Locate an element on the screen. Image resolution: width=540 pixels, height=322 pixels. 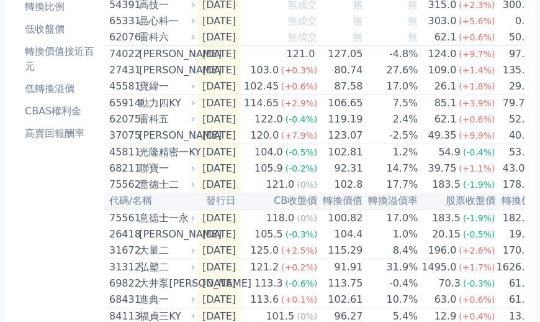
div: 聯寶一 is located at coordinates (166, 168).